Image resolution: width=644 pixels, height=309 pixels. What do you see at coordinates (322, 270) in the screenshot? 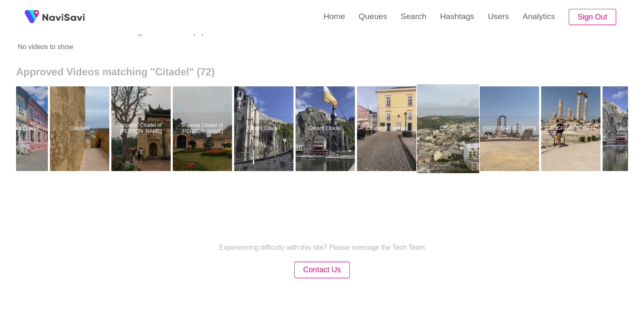
I see `button: Contact Us` at bounding box center [322, 270].